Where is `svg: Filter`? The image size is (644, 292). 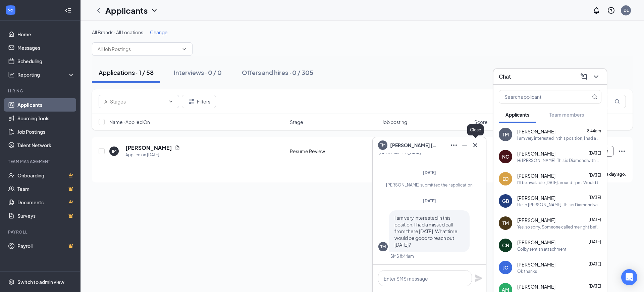 svg: Filter is located at coordinates (192, 101).